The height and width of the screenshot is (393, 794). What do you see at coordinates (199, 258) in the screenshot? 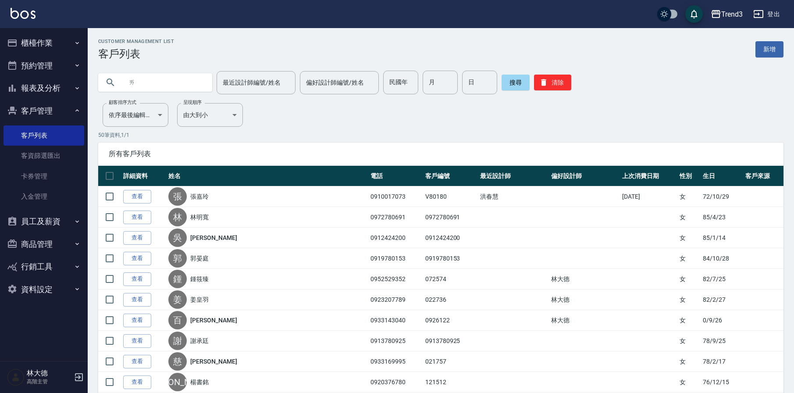
I see `a: 郭晏庭` at bounding box center [199, 258].